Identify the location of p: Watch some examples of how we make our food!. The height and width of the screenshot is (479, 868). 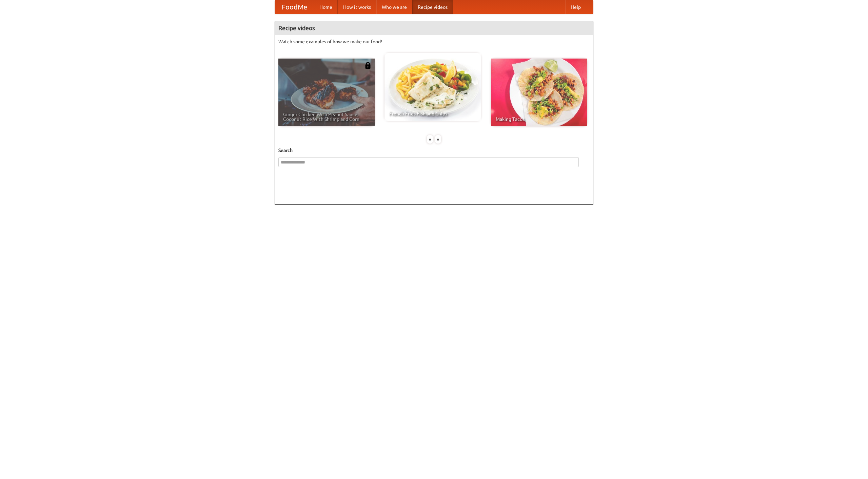
(434, 41).